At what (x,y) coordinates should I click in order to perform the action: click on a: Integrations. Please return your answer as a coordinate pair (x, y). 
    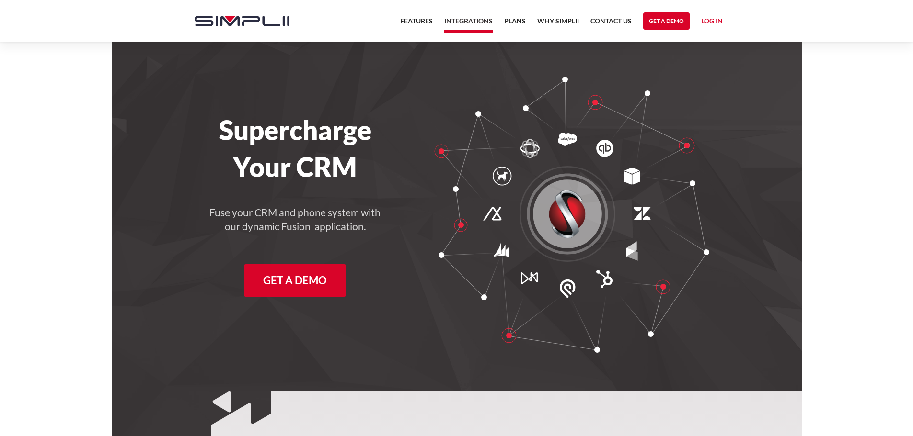
    Looking at the image, I should click on (468, 24).